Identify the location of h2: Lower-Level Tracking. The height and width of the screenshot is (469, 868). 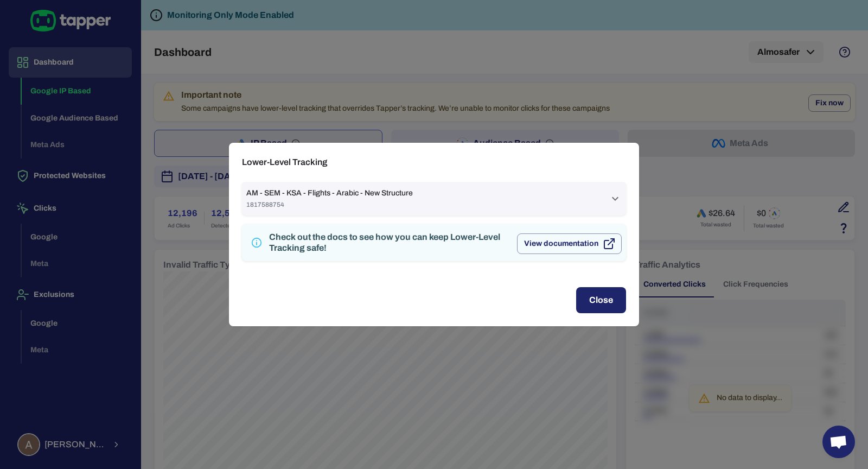
(434, 162).